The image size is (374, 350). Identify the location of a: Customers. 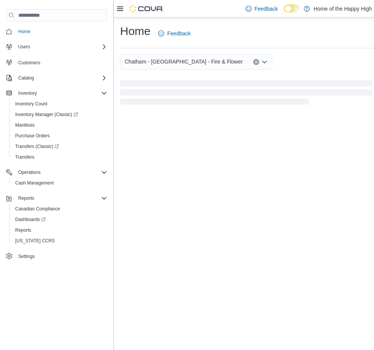
(29, 63).